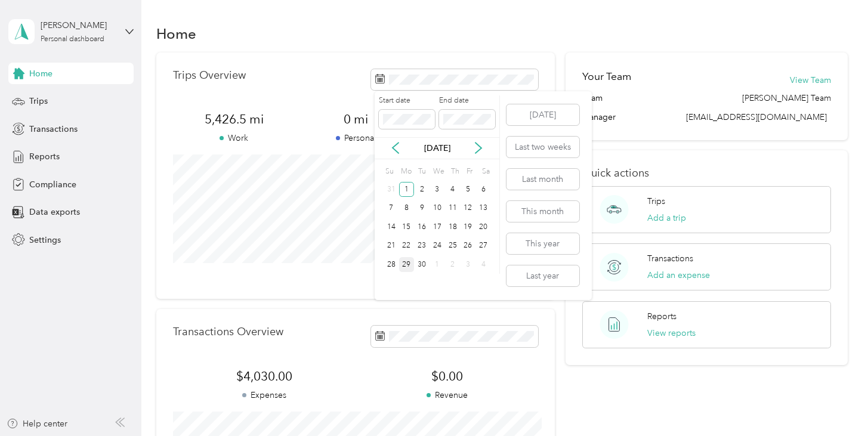 The image size is (868, 436). Describe the element at coordinates (44, 157) in the screenshot. I see `span: Reports` at that location.